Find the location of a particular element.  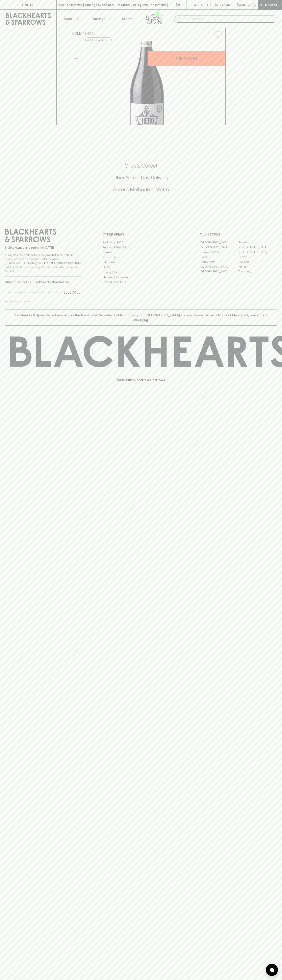

p: OTHER AREAS is located at coordinates (141, 234).